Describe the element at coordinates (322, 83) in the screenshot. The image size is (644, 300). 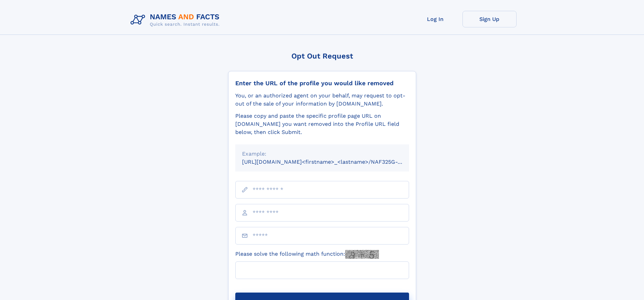
I see `div: Enter the URL of the profile you would like removed` at that location.